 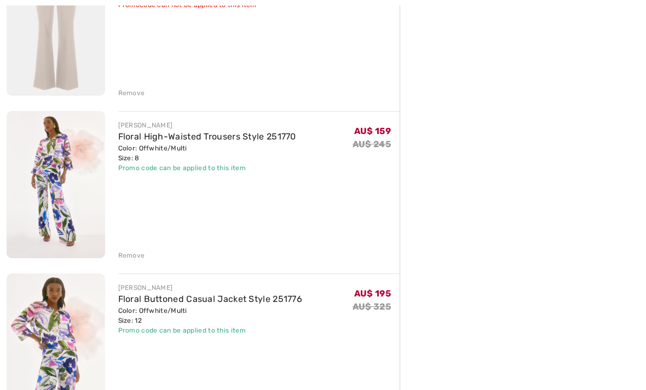 I want to click on a: Floral High-Waisted Trousers Style 251770, so click(x=207, y=136).